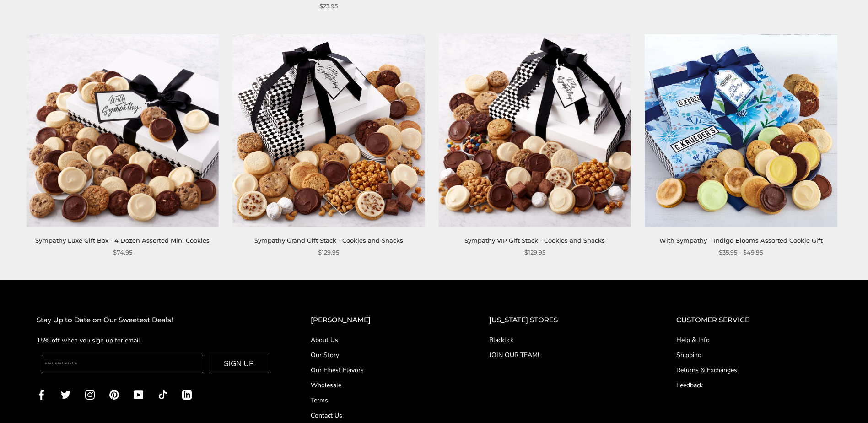 The image size is (868, 423). Describe the element at coordinates (155, 340) in the screenshot. I see `p: 15% off when you sign up for email` at that location.